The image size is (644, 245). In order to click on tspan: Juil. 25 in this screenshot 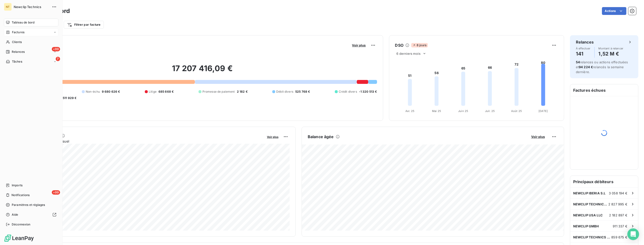, I will do `click(490, 111)`.